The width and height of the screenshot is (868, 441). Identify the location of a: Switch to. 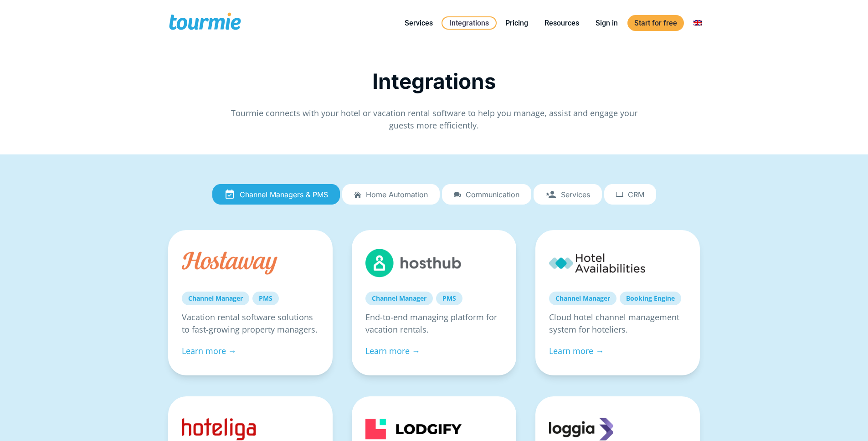
(698, 23).